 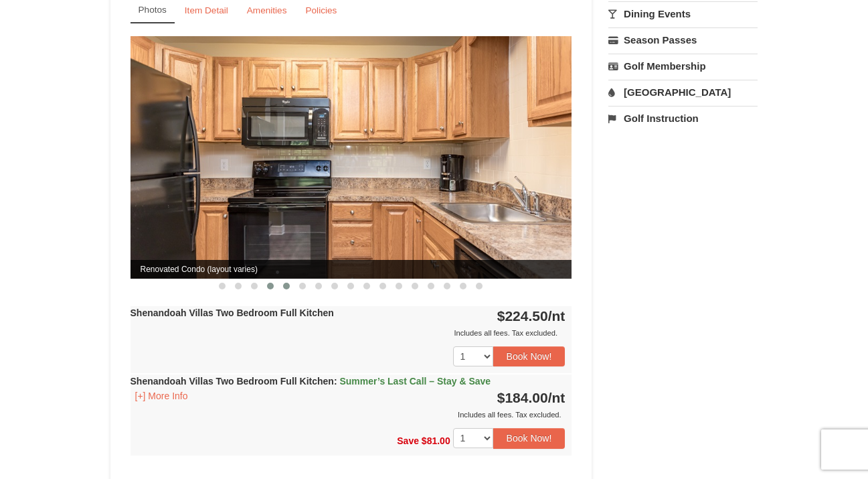 What do you see at coordinates (415, 381) in the screenshot?
I see `span: Summer’s Last Call – Stay & Save` at bounding box center [415, 381].